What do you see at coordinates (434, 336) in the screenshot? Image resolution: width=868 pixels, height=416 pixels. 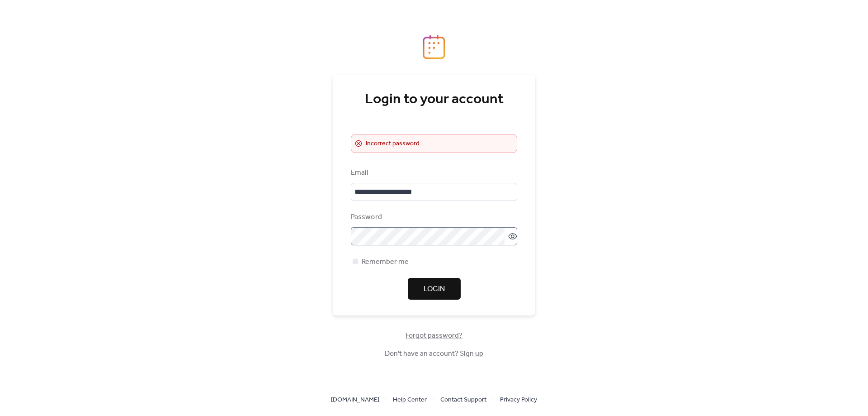 I see `a: Forgot password?` at bounding box center [434, 336].